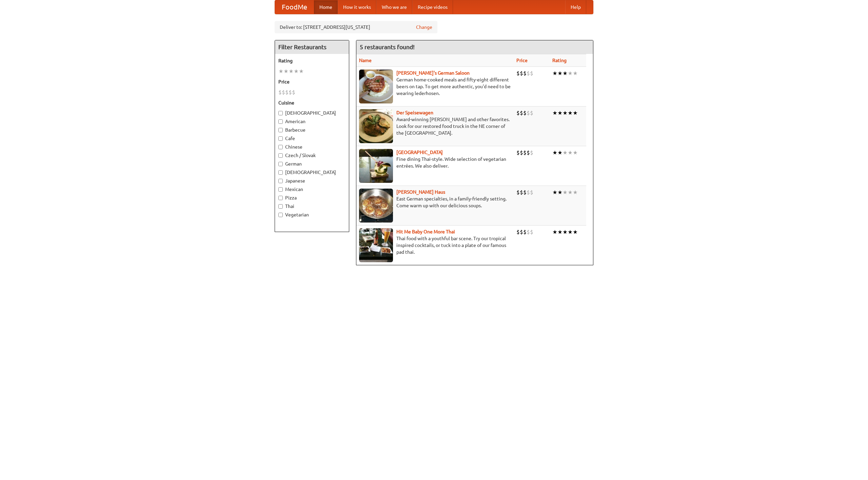 The image size is (868, 480). I want to click on a: Price, so click(522, 60).